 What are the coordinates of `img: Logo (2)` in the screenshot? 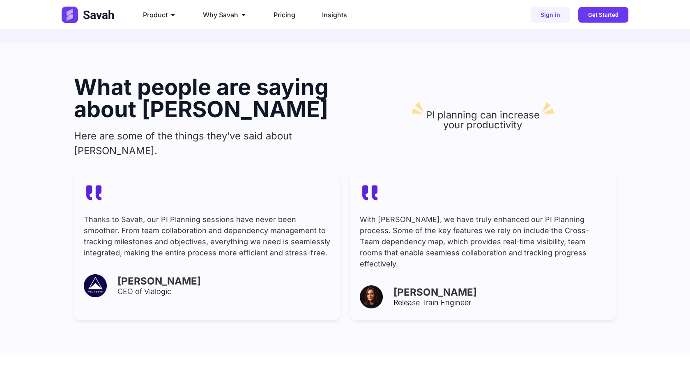 It's located at (89, 15).